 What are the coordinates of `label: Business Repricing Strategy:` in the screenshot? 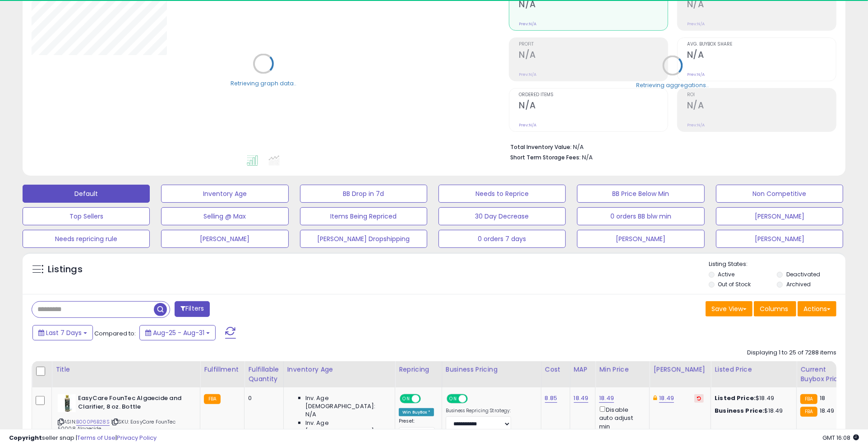 It's located at (479, 411).